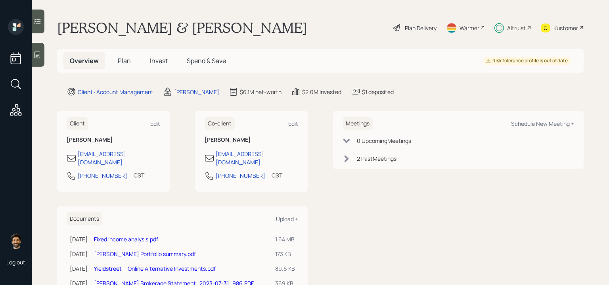 This screenshot has width=609, height=285. What do you see at coordinates (384, 140) in the screenshot?
I see `div: 0 Upcoming Meeting s` at bounding box center [384, 140].